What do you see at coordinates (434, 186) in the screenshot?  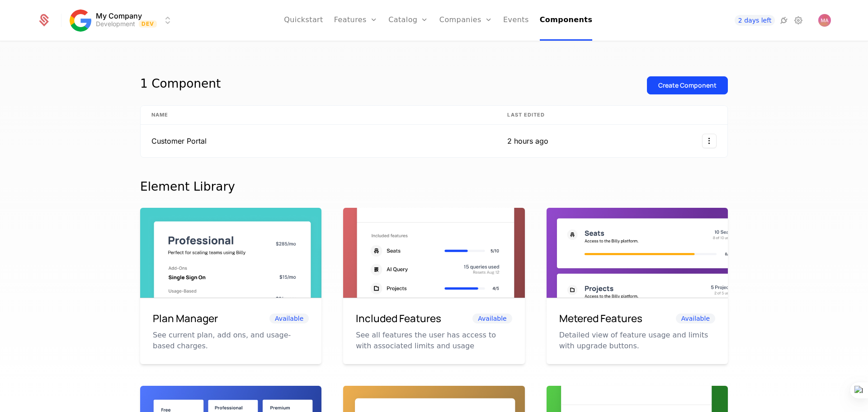 I see `div: Element Library` at bounding box center [434, 186].